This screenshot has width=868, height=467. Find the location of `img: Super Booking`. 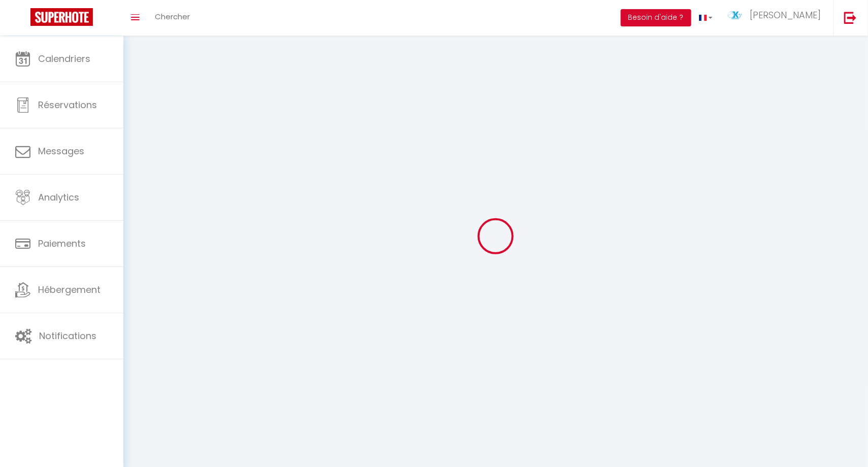

img: Super Booking is located at coordinates (61, 17).